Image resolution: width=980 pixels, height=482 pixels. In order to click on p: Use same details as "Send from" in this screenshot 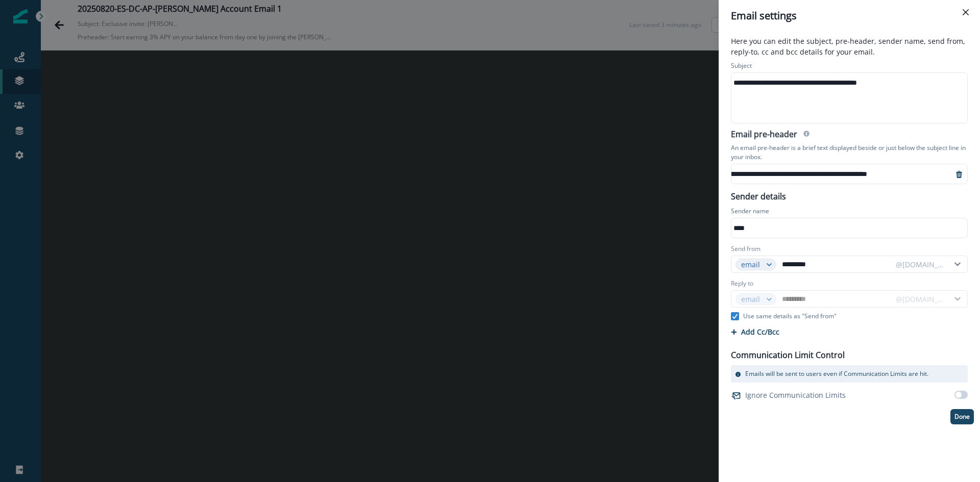, I will do `click(790, 316)`.